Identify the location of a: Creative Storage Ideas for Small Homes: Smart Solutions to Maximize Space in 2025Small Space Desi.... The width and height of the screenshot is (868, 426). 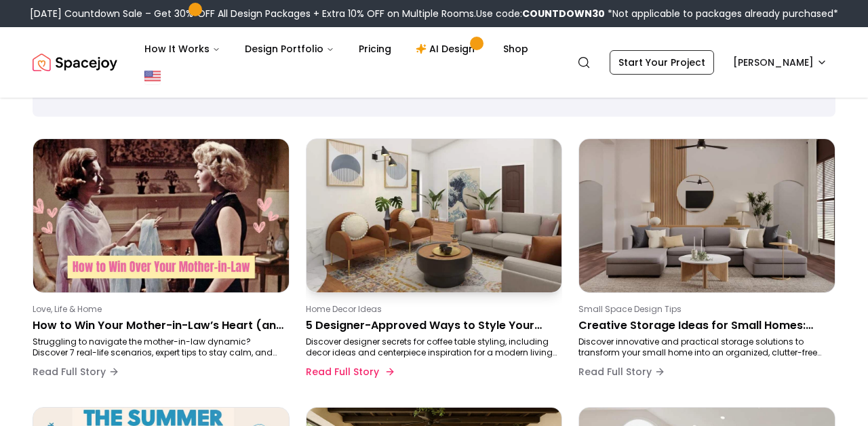
(707, 264).